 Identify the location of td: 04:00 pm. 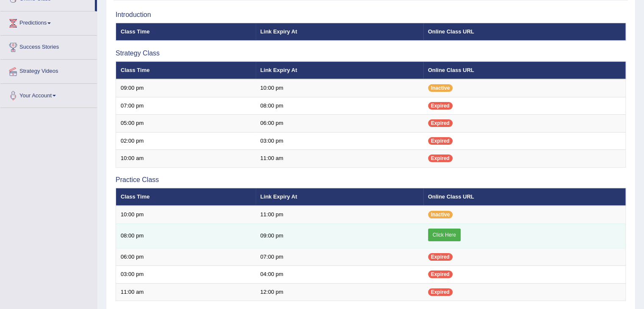
(339, 275).